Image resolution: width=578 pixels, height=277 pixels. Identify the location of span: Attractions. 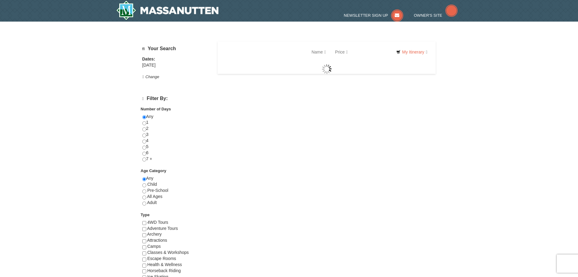
(157, 240).